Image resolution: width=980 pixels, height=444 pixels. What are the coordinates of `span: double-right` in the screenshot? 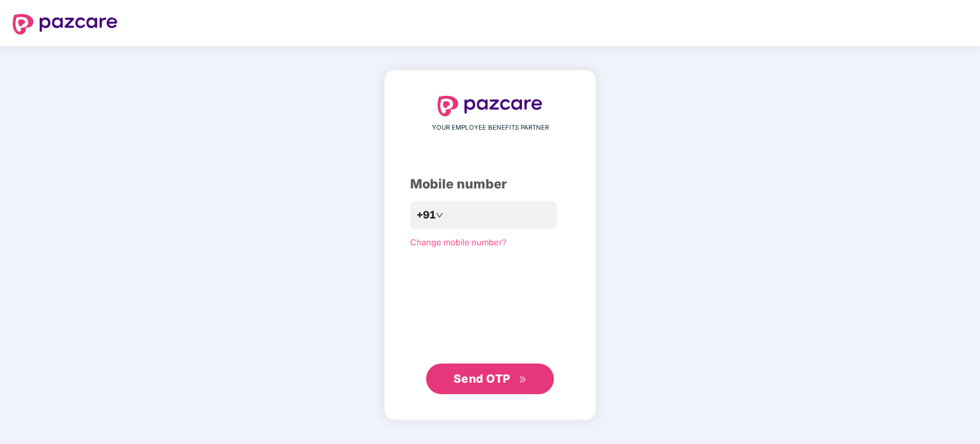 It's located at (522, 379).